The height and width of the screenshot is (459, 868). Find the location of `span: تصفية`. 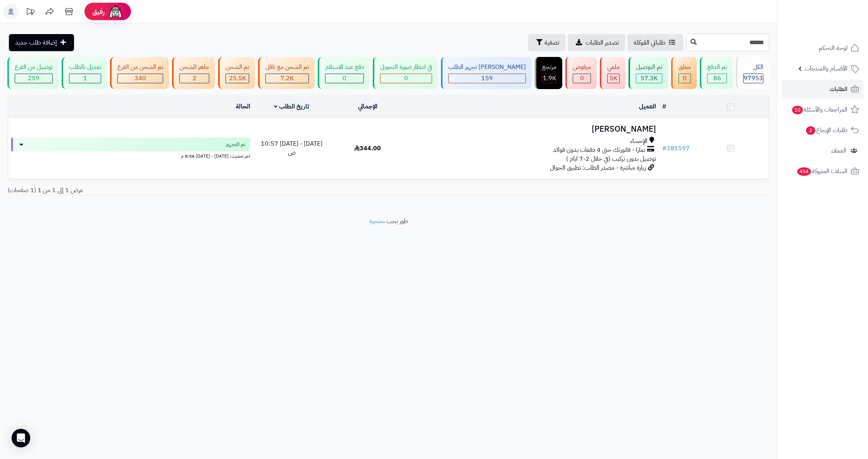

span: تصفية is located at coordinates (552, 43).